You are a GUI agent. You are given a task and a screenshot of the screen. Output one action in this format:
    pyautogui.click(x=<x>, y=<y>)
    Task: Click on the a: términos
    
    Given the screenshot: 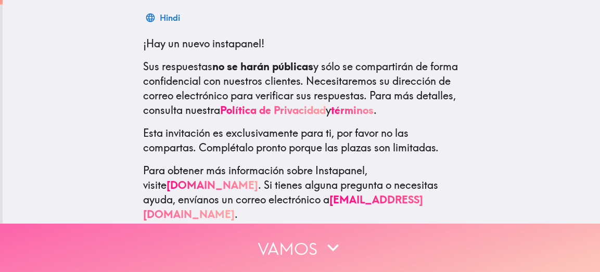 What is the action you would take?
    pyautogui.click(x=352, y=110)
    